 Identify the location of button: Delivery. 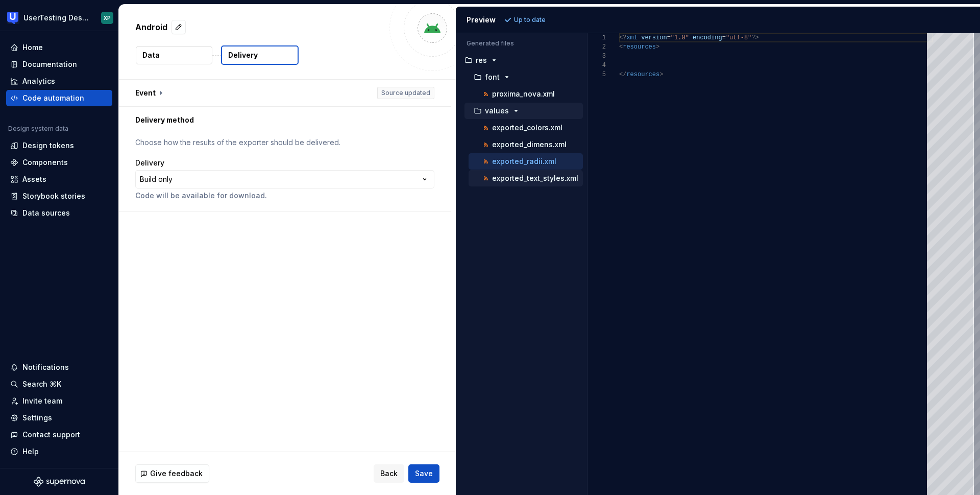
(260, 55).